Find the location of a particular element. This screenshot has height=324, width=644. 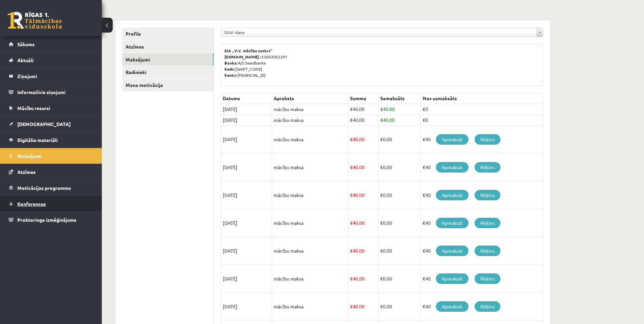

a: Digitālie materiāli is located at coordinates (51, 140).